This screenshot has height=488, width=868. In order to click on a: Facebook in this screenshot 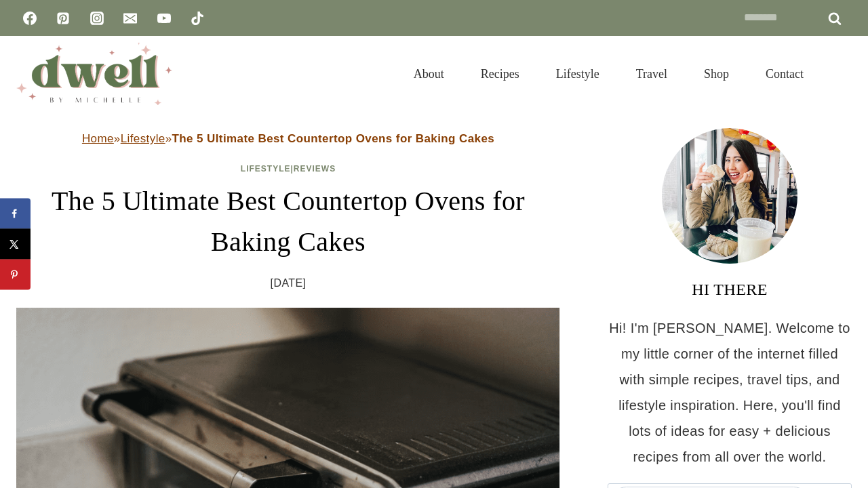, I will do `click(30, 18)`.